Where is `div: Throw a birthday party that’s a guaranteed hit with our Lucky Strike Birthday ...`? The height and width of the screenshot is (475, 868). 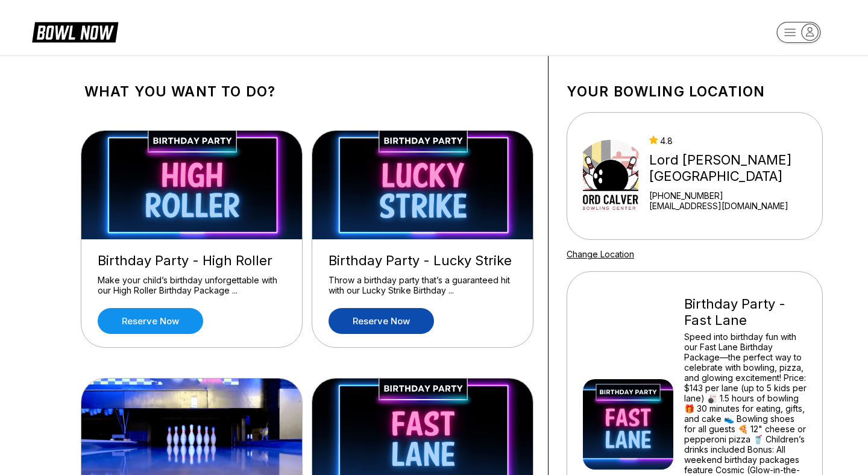 div: Throw a birthday party that’s a guaranteed hit with our Lucky Strike Birthday ... is located at coordinates (423, 285).